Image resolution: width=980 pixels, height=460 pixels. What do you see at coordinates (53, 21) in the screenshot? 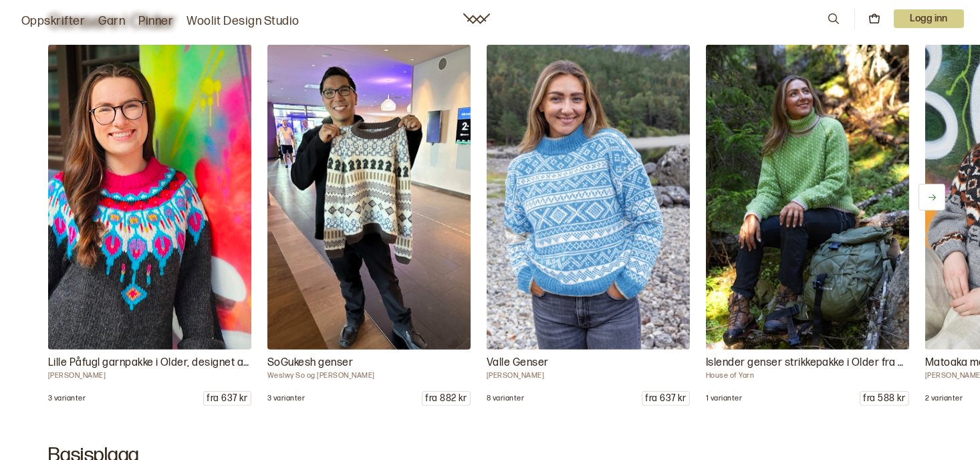
I see `a: Oppskrifter` at bounding box center [53, 21].